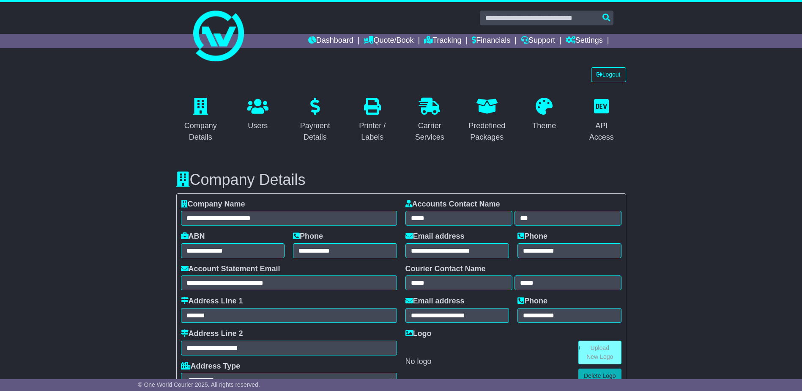 This screenshot has width=802, height=391. What do you see at coordinates (316, 132) in the screenshot?
I see `div: Payment Details` at bounding box center [316, 132].